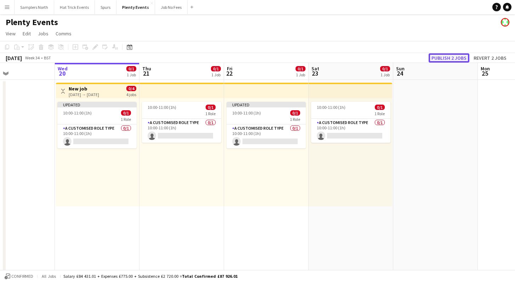 Image resolution: width=515 pixels, height=282 pixels. What do you see at coordinates (11, 34) in the screenshot?
I see `a: View` at bounding box center [11, 34].